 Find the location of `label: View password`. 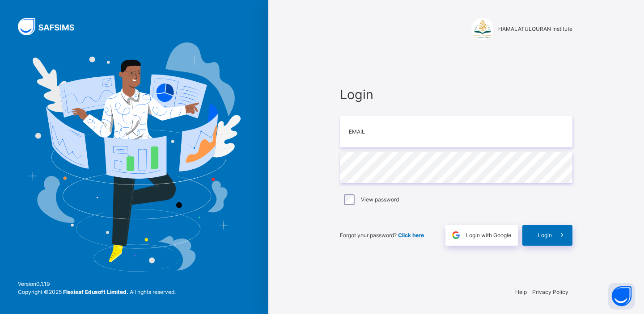

label: View password is located at coordinates (380, 200).